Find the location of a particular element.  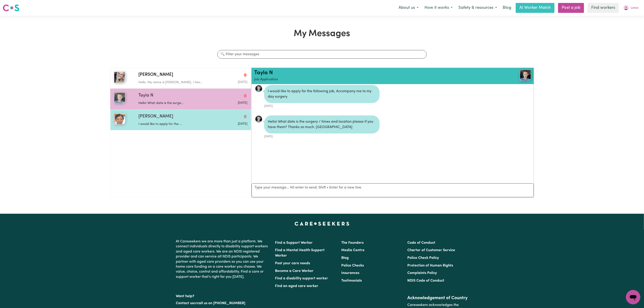

a: Careseekers logo is located at coordinates (11, 8).